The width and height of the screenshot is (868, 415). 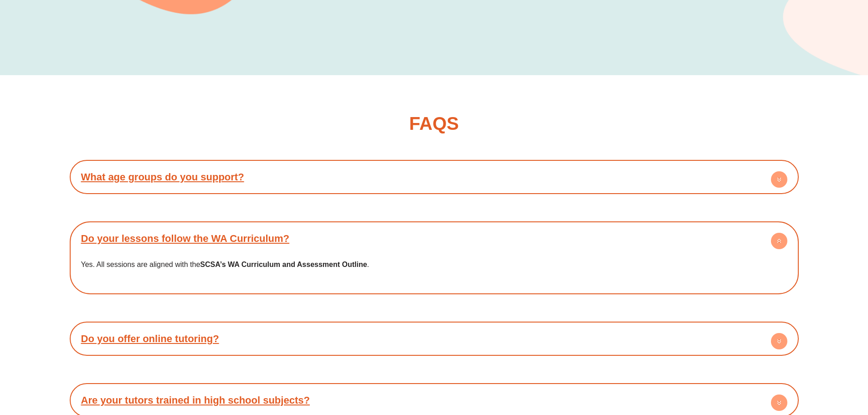 I want to click on a: Are your tutors trained in high school subjects?, so click(x=196, y=400).